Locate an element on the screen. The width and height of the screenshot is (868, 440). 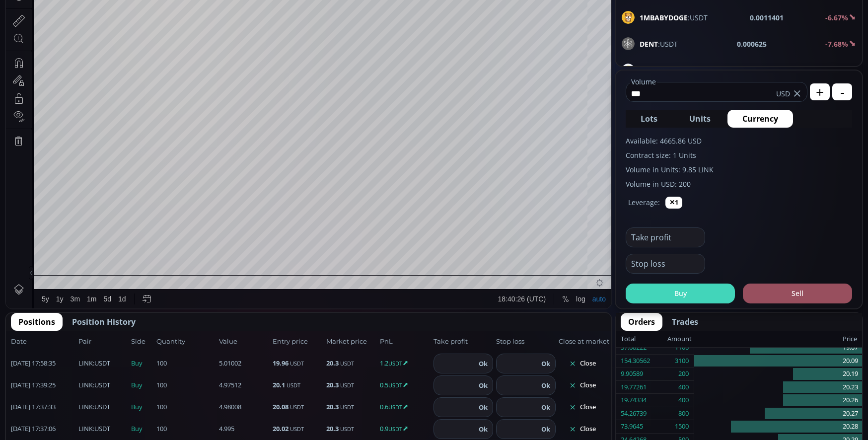
div: 20.23 is located at coordinates (778, 388).